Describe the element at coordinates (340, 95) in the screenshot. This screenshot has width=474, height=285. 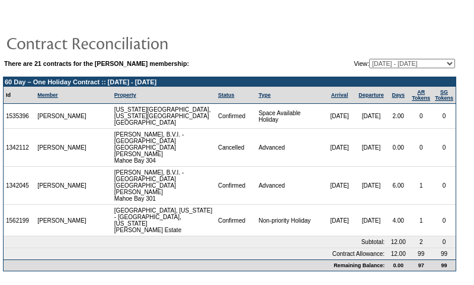
I see `a: Arrival` at that location.